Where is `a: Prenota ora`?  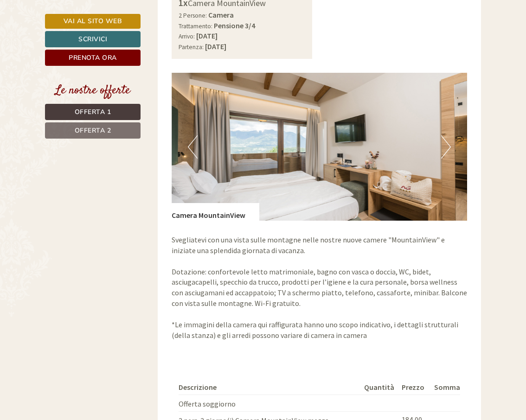 a: Prenota ora is located at coordinates (93, 57).